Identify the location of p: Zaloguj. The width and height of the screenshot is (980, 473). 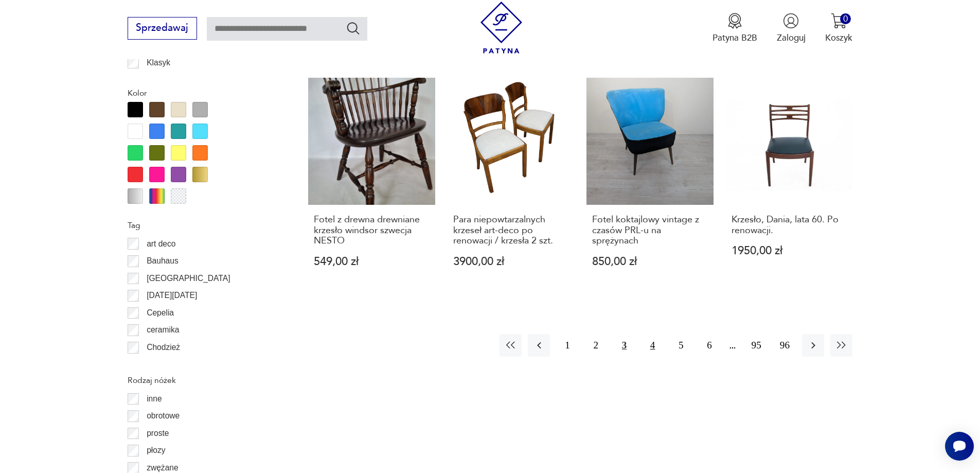
(791, 38).